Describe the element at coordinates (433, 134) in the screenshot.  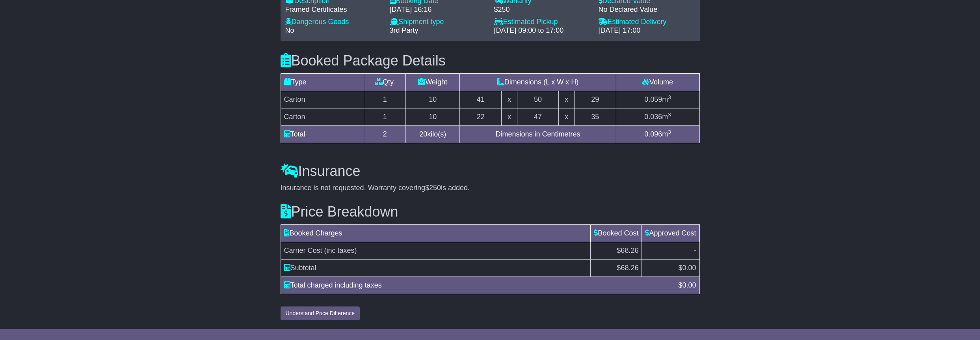
I see `td: kilo(s)` at that location.